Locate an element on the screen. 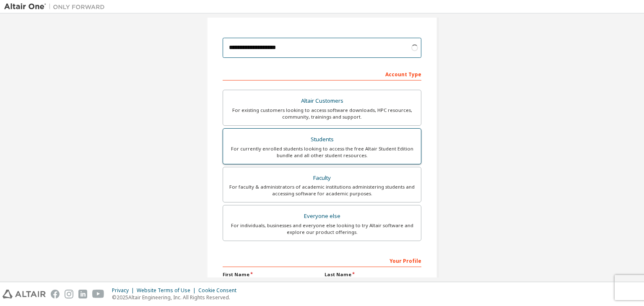 This screenshot has width=644, height=306. div: For faculty & administrators of academic institutions administering students and accessing softwa... is located at coordinates (322, 190).